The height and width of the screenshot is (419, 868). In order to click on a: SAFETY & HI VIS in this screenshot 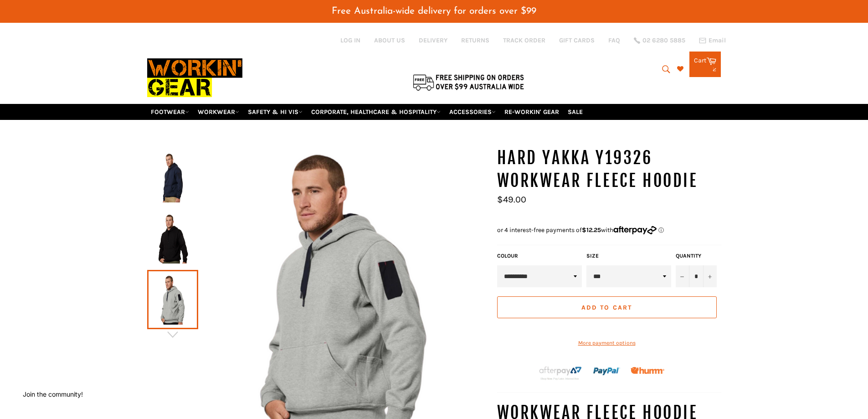, I will do `click(275, 112)`.